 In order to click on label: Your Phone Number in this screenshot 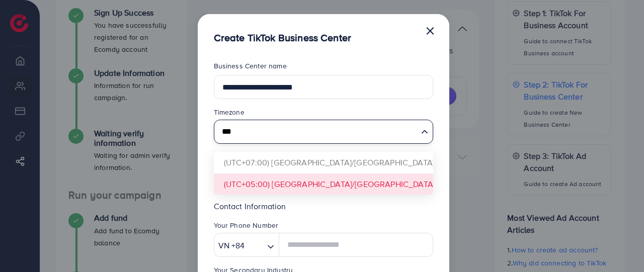, I will do `click(246, 225)`.